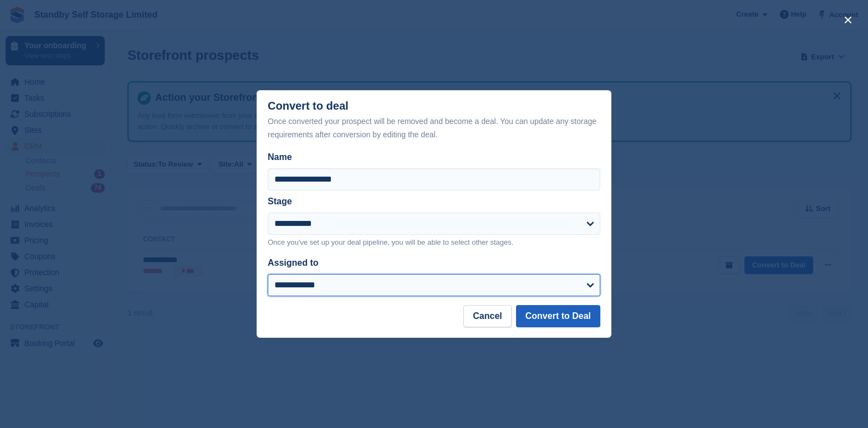  Describe the element at coordinates (434, 128) in the screenshot. I see `div: Once converted your prospect will be removed and become a deal. You can update any storage requir...` at that location.